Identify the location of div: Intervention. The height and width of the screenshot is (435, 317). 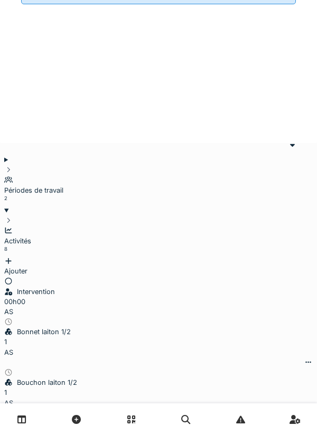
(158, 292).